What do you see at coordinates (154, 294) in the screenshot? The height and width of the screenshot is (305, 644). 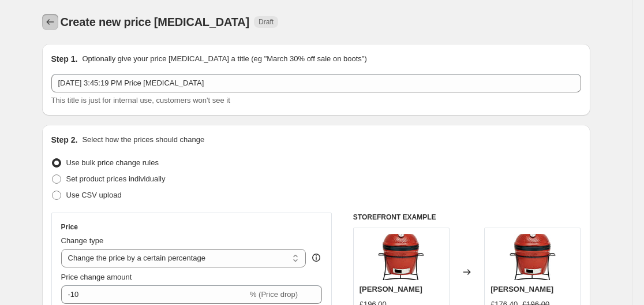 I see `input: -15` at bounding box center [154, 294].